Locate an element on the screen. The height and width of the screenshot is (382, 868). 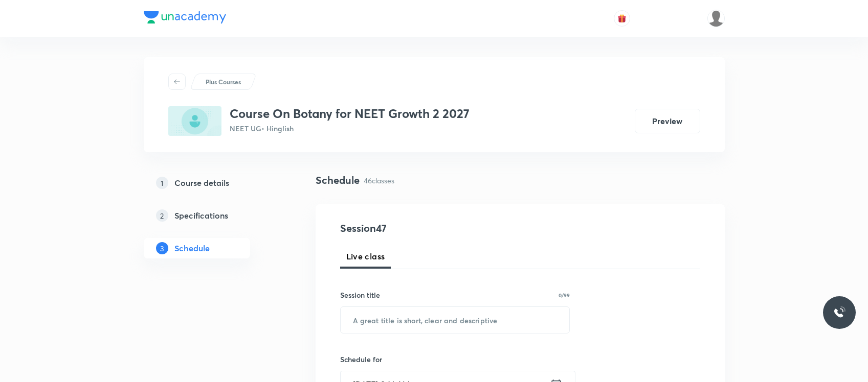
h4: Session 47 is located at coordinates (434, 228).